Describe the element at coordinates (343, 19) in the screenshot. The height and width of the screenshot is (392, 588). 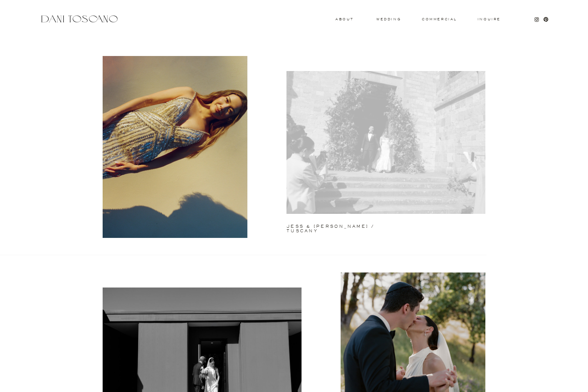
I see `h3: About` at that location.